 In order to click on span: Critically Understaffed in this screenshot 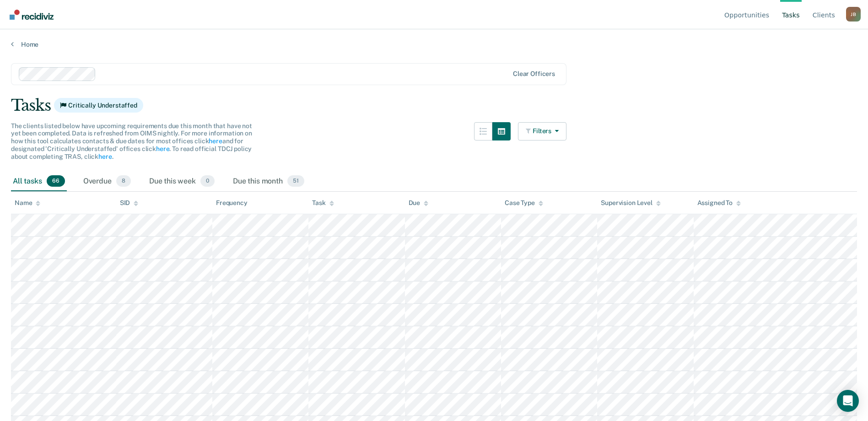, I will do `click(98, 105)`.